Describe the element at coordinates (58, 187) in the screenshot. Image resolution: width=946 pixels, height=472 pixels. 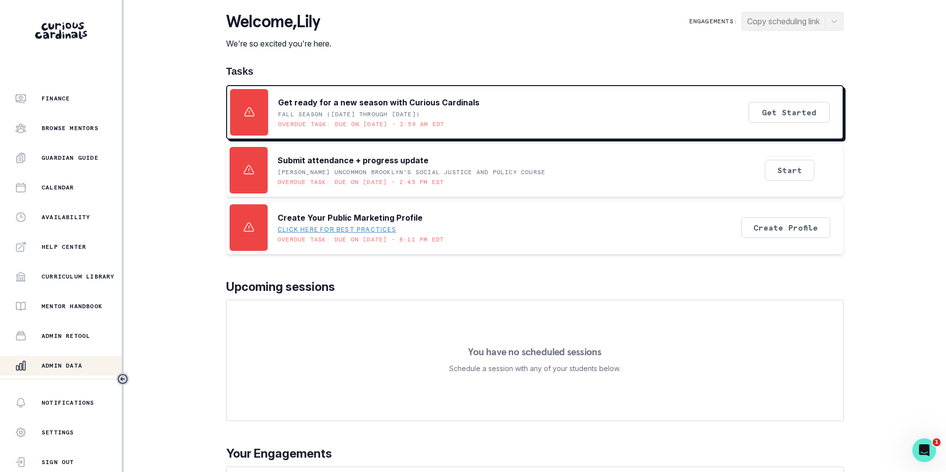
I see `p: Calendar` at that location.